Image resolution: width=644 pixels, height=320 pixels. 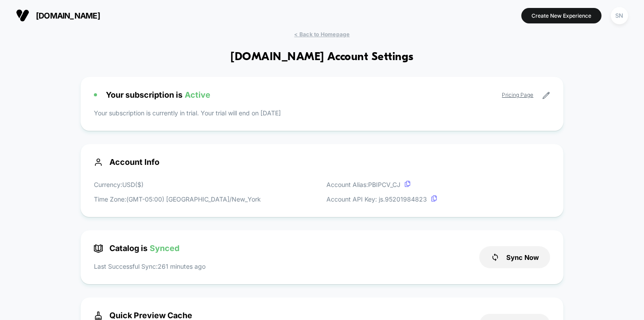 What do you see at coordinates (321, 34) in the screenshot?
I see `span: < Back to Homepage` at bounding box center [321, 34].